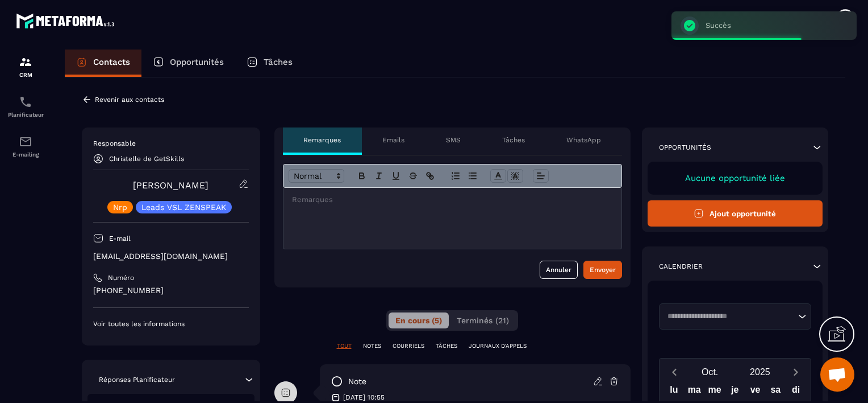 The height and width of the screenshot is (403, 868). Describe the element at coordinates (736, 178) in the screenshot. I see `p: Aucune opportunité liée` at that location.